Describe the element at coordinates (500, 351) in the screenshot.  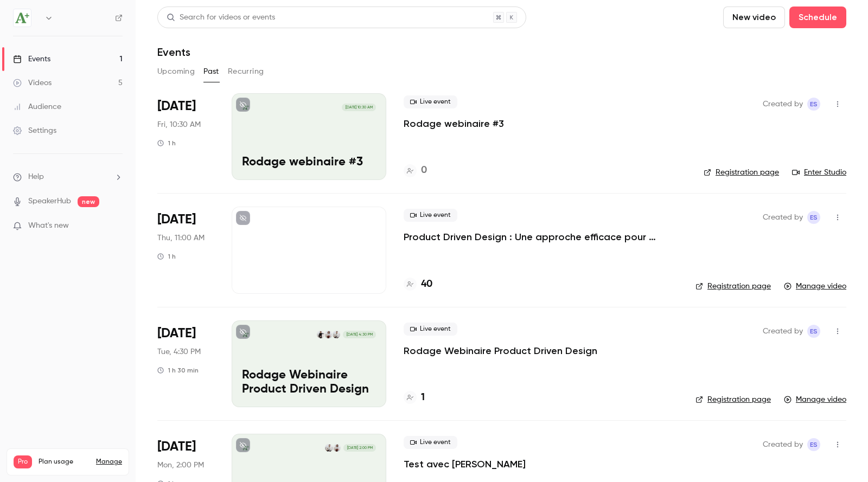
I see `a: Rodage Webinaire Product Driven Design` at that location.